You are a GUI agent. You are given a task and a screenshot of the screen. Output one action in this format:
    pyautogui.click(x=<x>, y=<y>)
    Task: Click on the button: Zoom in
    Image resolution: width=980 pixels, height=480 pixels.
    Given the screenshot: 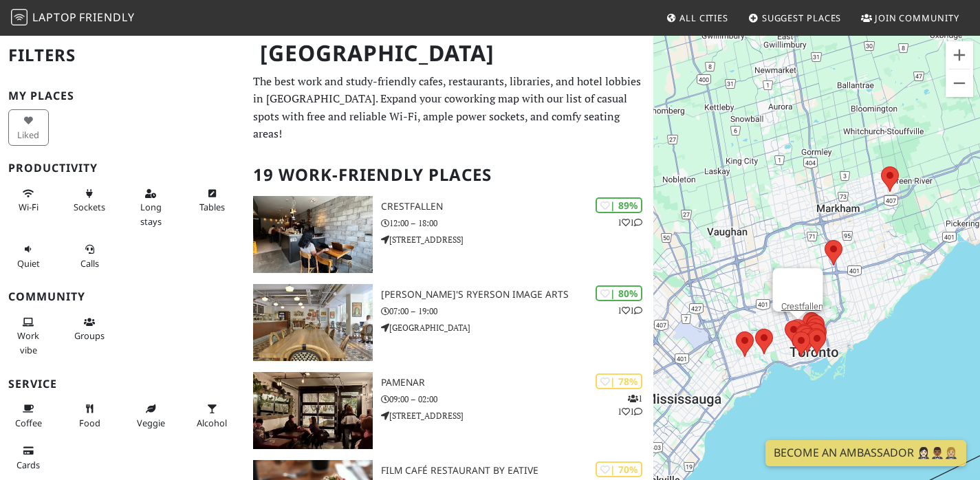 What is the action you would take?
    pyautogui.click(x=959, y=55)
    